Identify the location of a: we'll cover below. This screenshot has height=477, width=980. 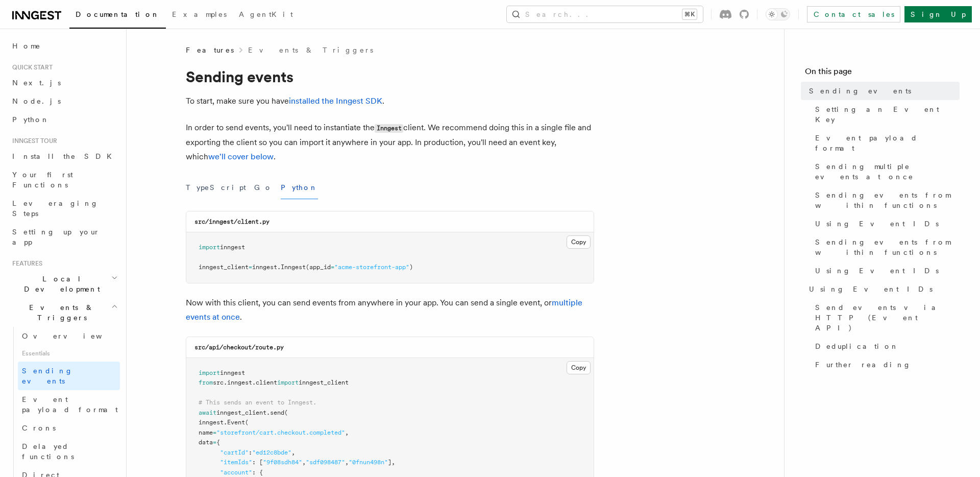
(241, 157).